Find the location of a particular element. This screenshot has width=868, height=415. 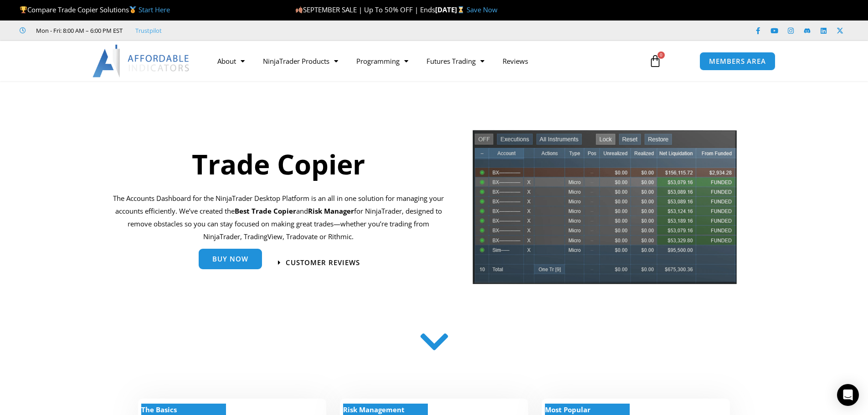

strong: Risk Manager is located at coordinates (331, 211).